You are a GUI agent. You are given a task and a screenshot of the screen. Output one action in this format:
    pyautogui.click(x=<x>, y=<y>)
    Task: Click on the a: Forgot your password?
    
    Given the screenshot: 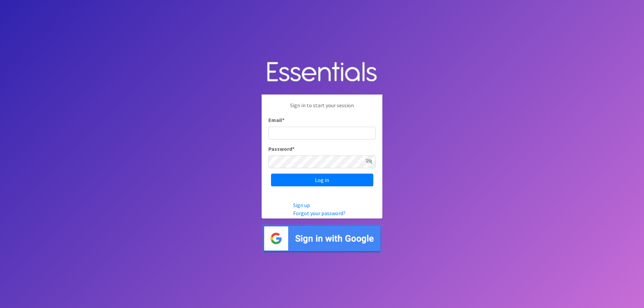 What is the action you would take?
    pyautogui.click(x=319, y=213)
    